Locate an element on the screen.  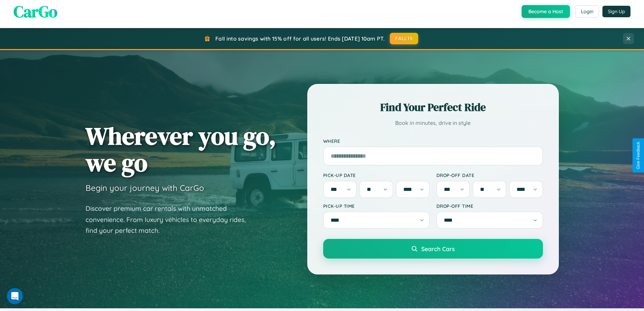
label: Pick-up Date is located at coordinates (376, 174).